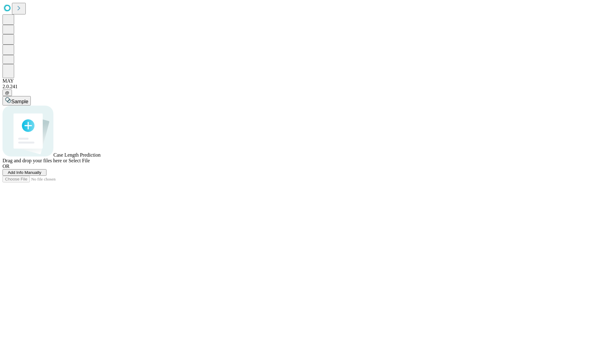 The image size is (603, 339). Describe the element at coordinates (302, 81) in the screenshot. I see `div: MAY` at that location.